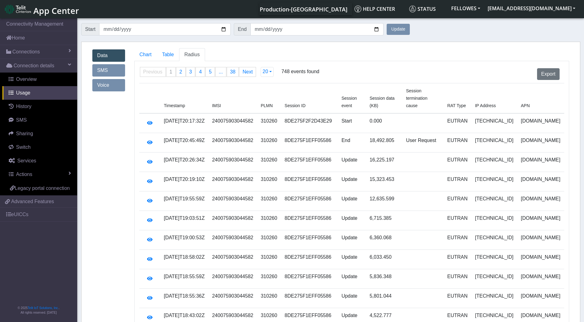  I want to click on span: Table, so click(168, 54).